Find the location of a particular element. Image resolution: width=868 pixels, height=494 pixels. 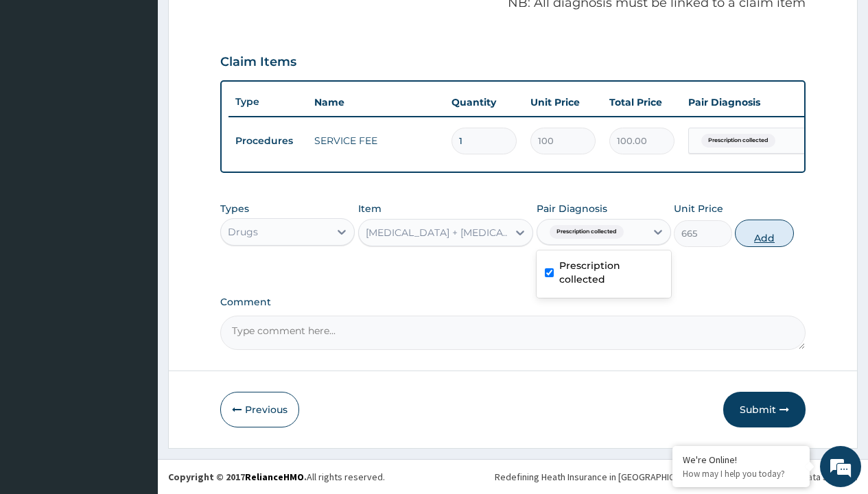

div: Minimize live chat window is located at coordinates (242, 24).